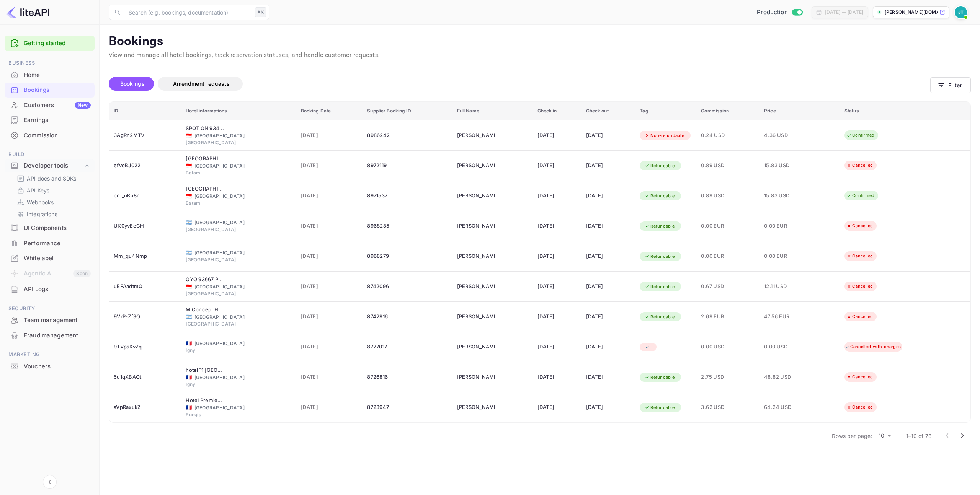 Image resolution: width=980 pixels, height=495 pixels. What do you see at coordinates (772, 12) in the screenshot?
I see `span: Production` at bounding box center [772, 12].